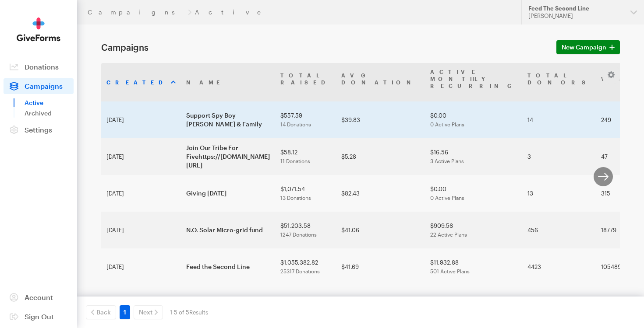 The height and width of the screenshot is (328, 644). What do you see at coordinates (295, 124) in the screenshot?
I see `span: 14 Donations` at bounding box center [295, 124].